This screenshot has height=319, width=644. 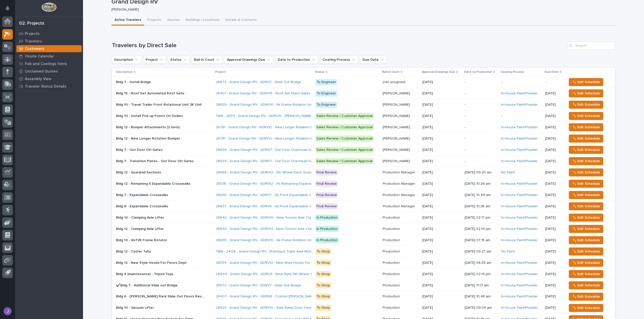 I want to click on div: 02. Projects, so click(x=32, y=24).